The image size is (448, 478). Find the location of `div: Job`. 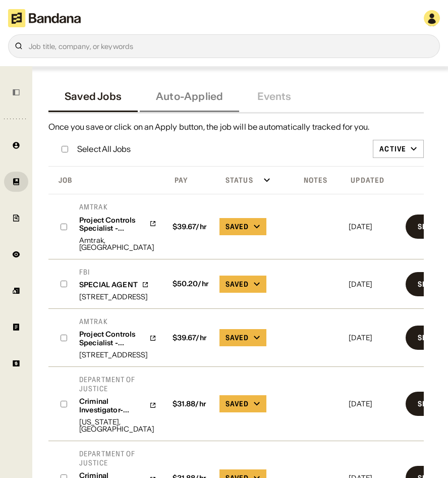

div: Job is located at coordinates (61, 180).